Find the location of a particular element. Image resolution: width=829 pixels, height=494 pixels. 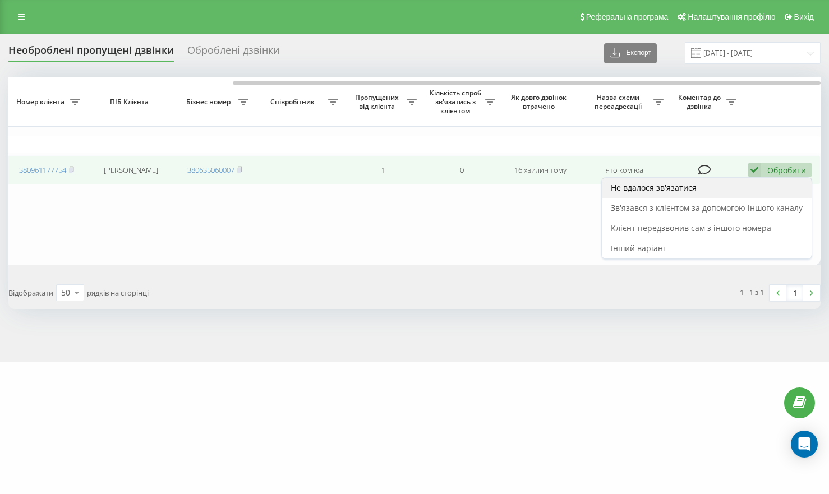

span: Відображати is located at coordinates (31, 293).